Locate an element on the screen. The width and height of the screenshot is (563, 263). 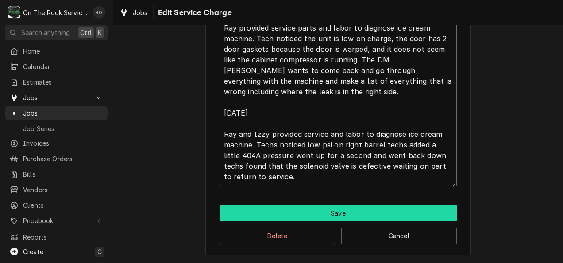
span: Invoices is located at coordinates (63, 143).